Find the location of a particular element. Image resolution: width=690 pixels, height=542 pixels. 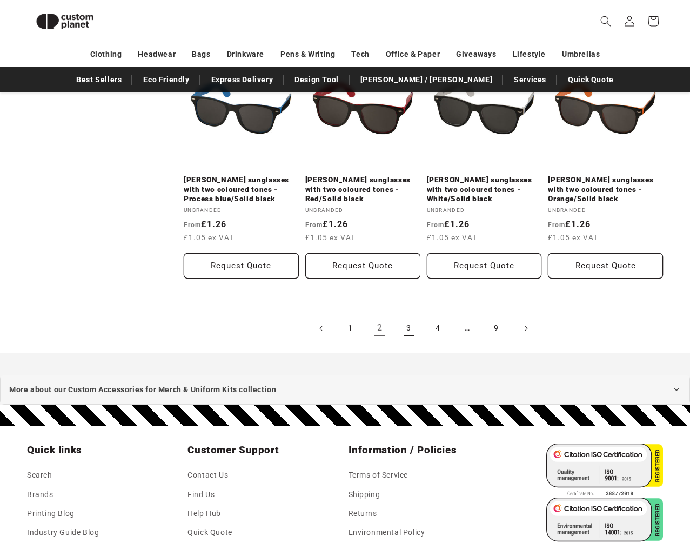

a: Search is located at coordinates (39, 476).